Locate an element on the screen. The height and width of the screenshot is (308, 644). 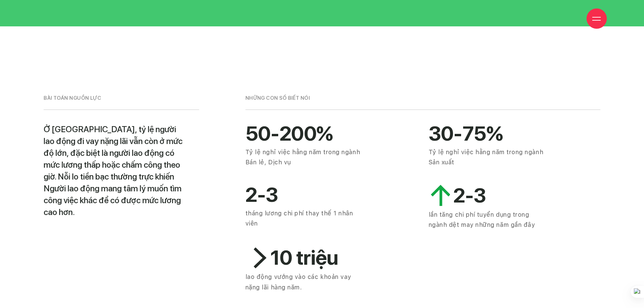
b: 50-200% is located at coordinates (289, 133).